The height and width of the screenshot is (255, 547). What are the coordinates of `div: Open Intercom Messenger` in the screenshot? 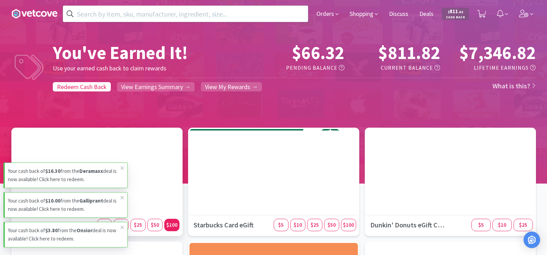 It's located at (532, 240).